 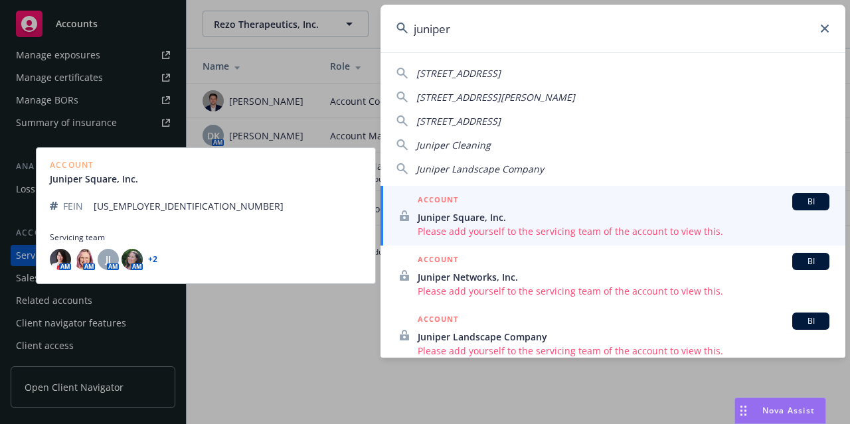 What do you see at coordinates (624, 277) in the screenshot?
I see `span: Juniper Networks, Inc.` at bounding box center [624, 277].